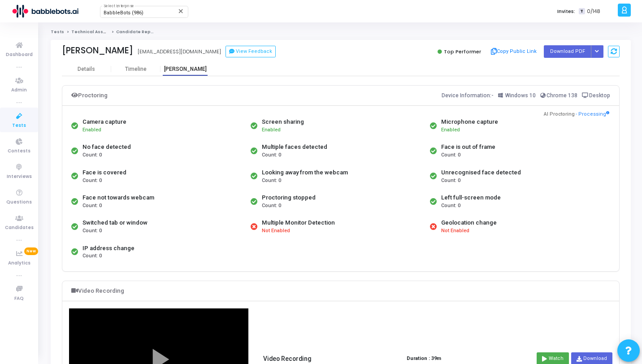 Image resolution: width=642 pixels, height=364 pixels. Describe the element at coordinates (562, 95) in the screenshot. I see `span: Chrome 138` at that location.